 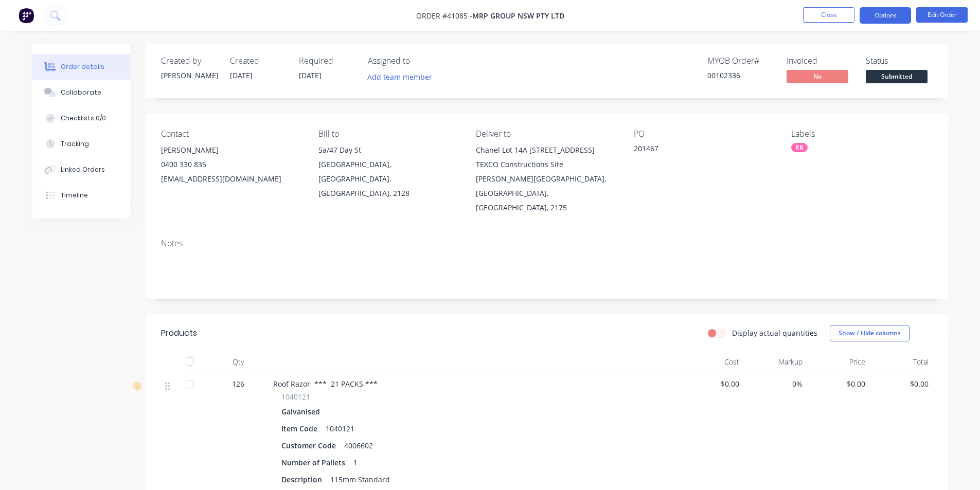 What do you see at coordinates (444, 15) in the screenshot?
I see `span: Order #41085 -` at bounding box center [444, 15].